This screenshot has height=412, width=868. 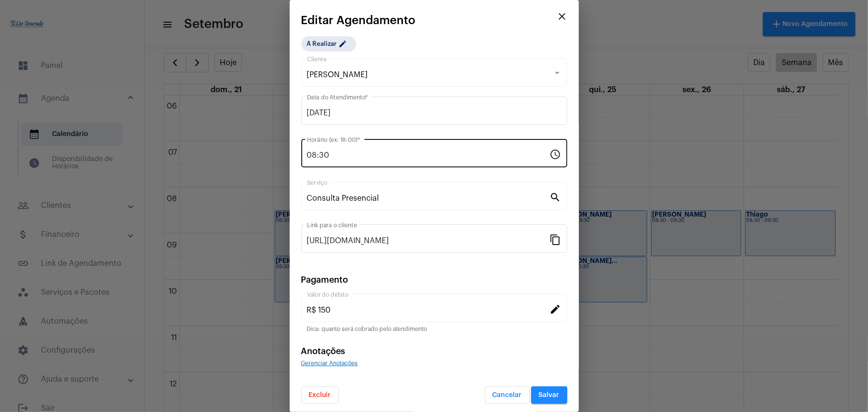 I want to click on button: Salvar, so click(x=549, y=395).